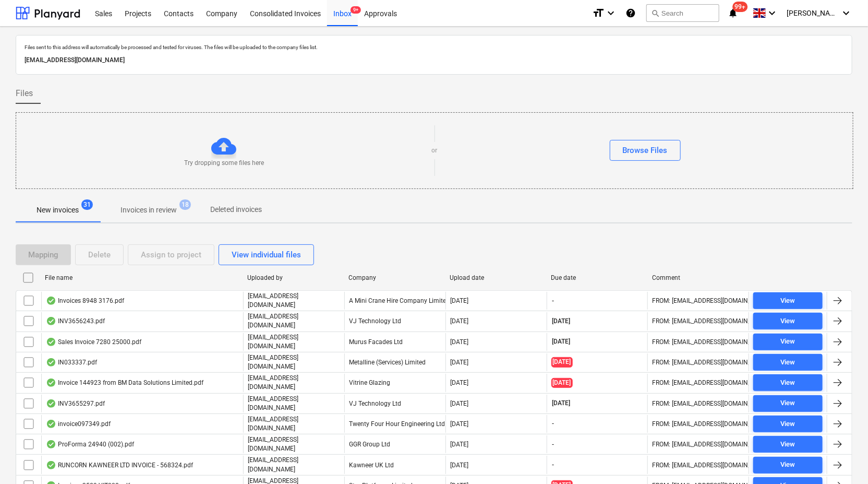 Image resolution: width=868 pixels, height=484 pixels. What do you see at coordinates (85, 301) in the screenshot?
I see `div: Invoices 8948 3176.pdf` at bounding box center [85, 301].